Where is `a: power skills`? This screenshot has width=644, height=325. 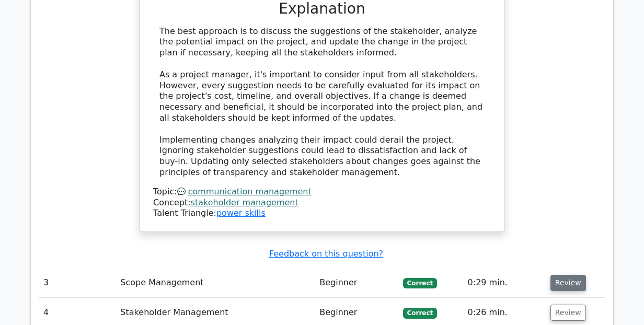
a: power skills is located at coordinates (241, 212).